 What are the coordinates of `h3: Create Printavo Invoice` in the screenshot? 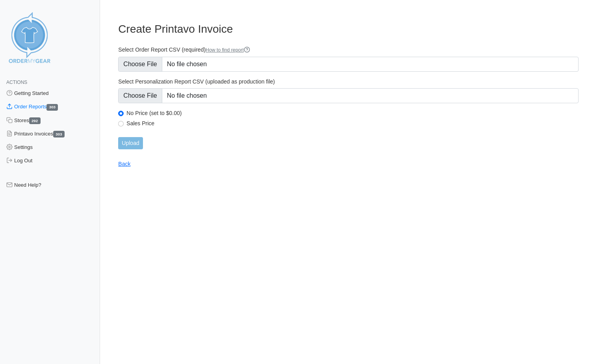 It's located at (349, 29).